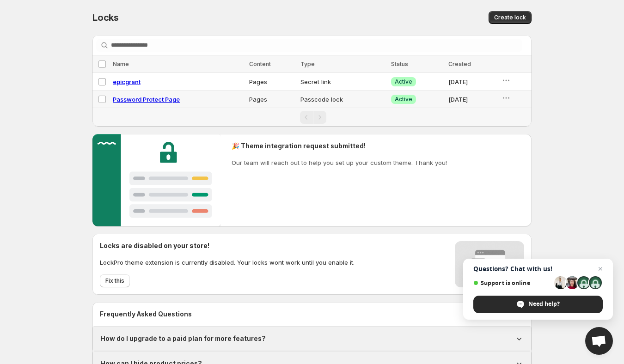  Describe the element at coordinates (538, 305) in the screenshot. I see `div: Need help?` at that location.